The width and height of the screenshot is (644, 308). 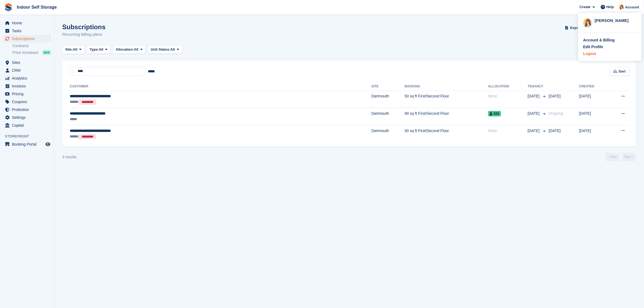 I want to click on div: Account & Billing, so click(x=599, y=40).